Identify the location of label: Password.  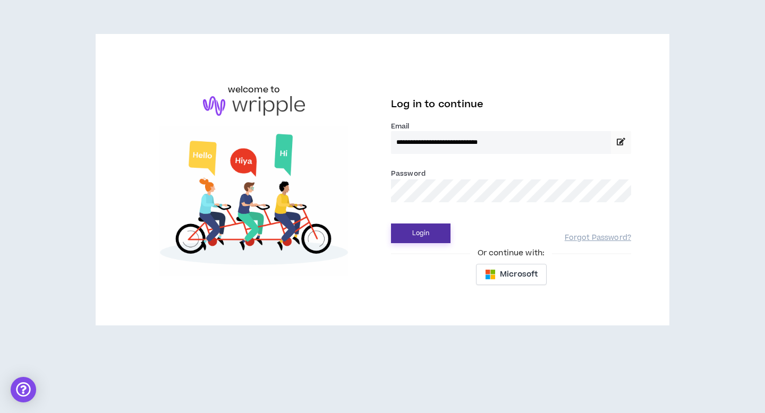
(408, 174).